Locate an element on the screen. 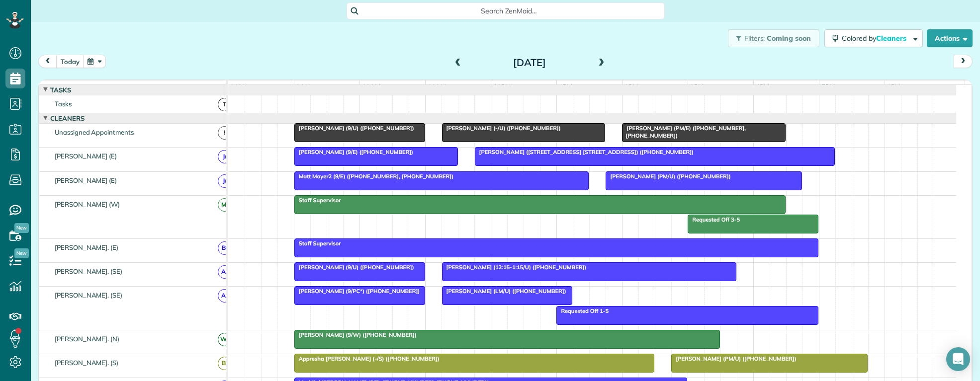  span: Requested Off 3-5 is located at coordinates (713, 220).